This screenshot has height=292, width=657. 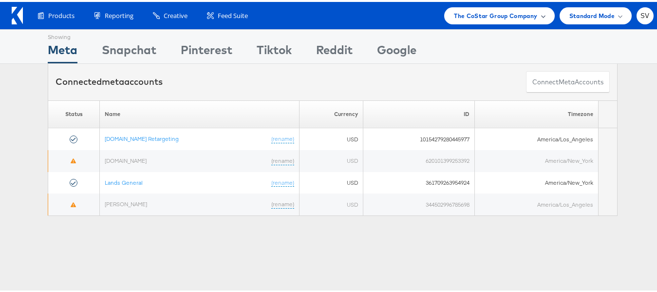 What do you see at coordinates (61, 14) in the screenshot?
I see `span: Products` at bounding box center [61, 14].